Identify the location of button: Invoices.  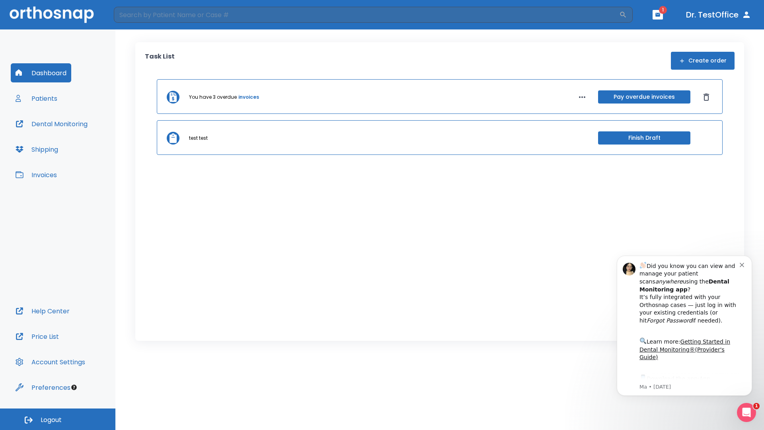
(36, 175).